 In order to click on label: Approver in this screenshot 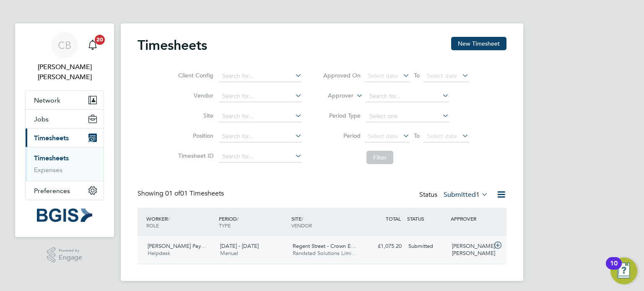, I will do `click(334, 96)`.